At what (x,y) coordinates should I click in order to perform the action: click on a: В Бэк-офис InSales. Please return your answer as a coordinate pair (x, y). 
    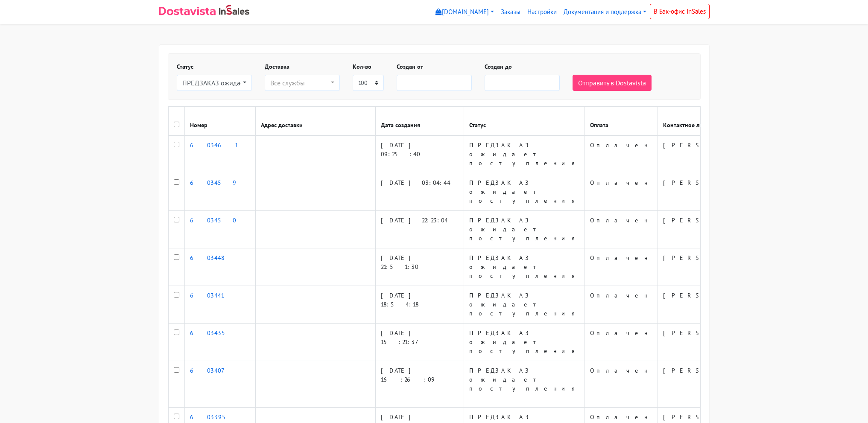
    Looking at the image, I should click on (679, 11).